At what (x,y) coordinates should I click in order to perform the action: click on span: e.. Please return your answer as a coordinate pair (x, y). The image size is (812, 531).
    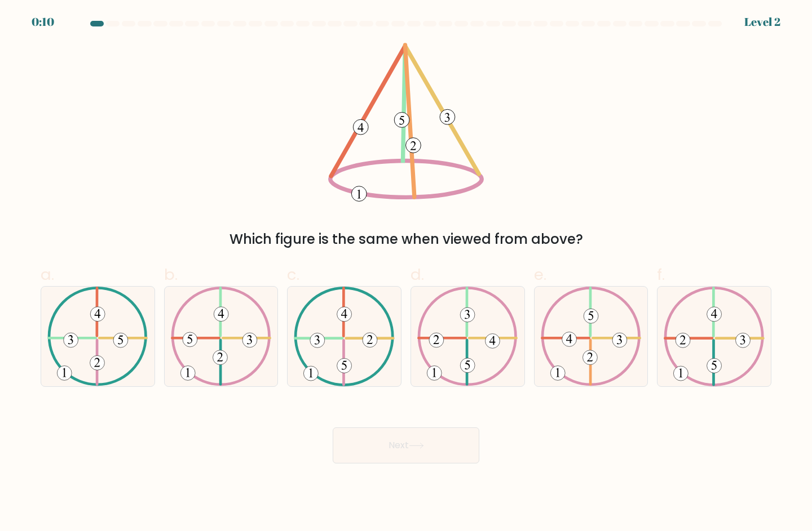
    Looking at the image, I should click on (540, 275).